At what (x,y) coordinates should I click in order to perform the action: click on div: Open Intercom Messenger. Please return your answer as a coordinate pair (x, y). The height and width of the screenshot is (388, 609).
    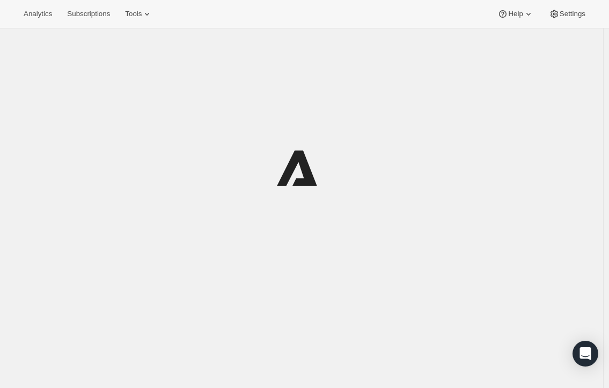
    Looking at the image, I should click on (586, 354).